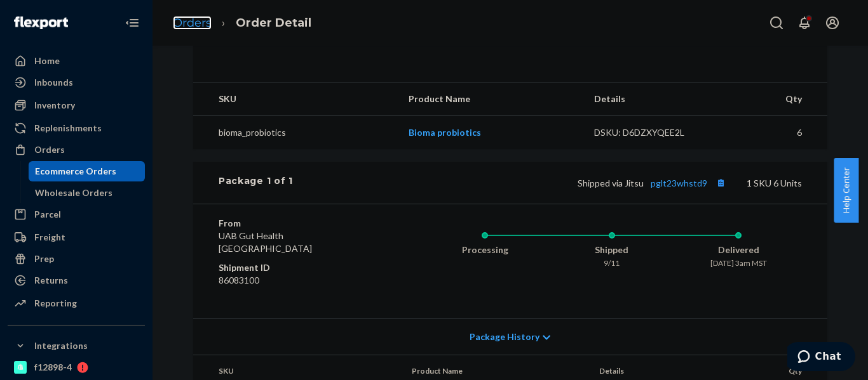 This screenshot has width=868, height=380. Describe the element at coordinates (654, 133) in the screenshot. I see `div: DSKU: D6DZXYQEE2L` at that location.